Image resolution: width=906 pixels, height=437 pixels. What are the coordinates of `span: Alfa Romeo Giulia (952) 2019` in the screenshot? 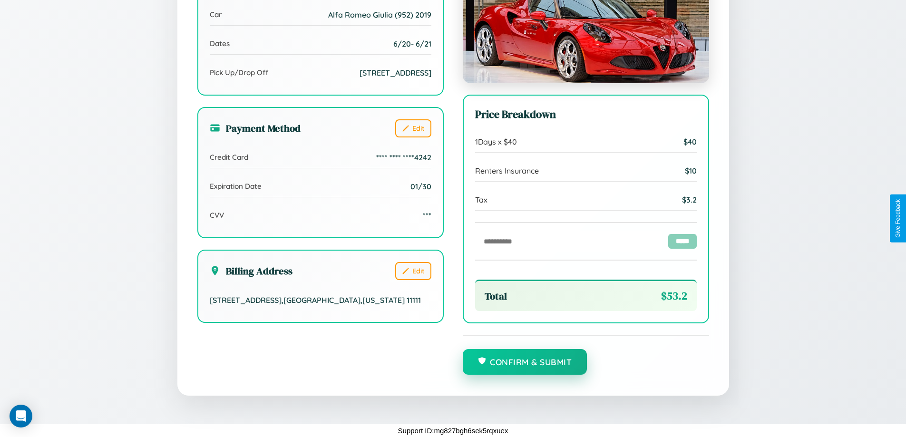 It's located at (379, 15).